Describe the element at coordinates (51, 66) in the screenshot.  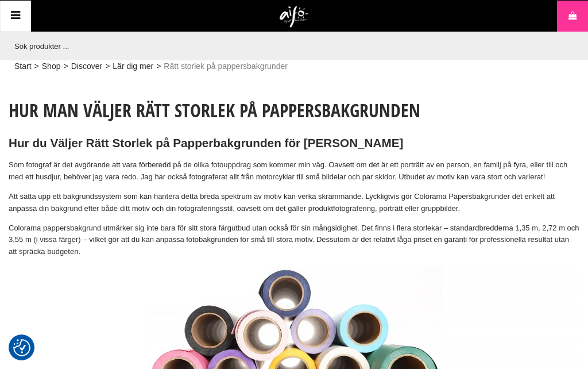
I see `a: Shop` at that location.